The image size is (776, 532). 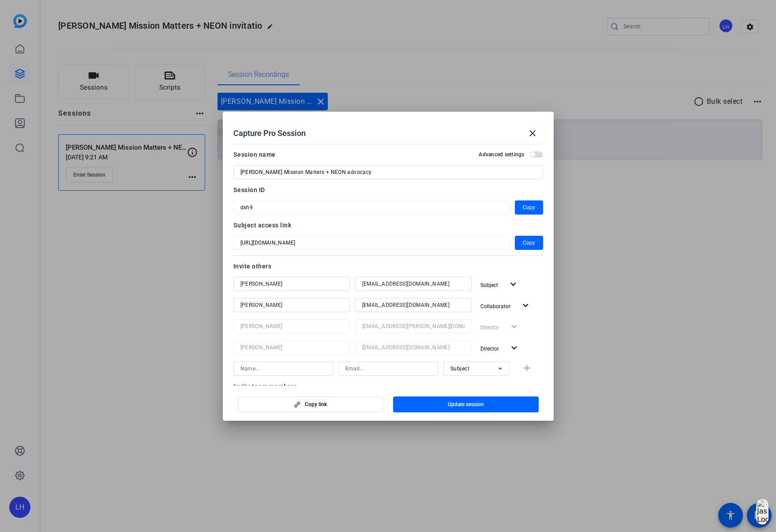 What do you see at coordinates (489, 349) in the screenshot?
I see `span: Director` at bounding box center [489, 349].